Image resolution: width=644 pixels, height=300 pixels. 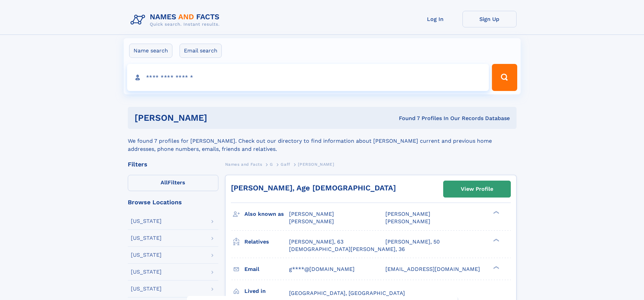 What do you see at coordinates (271, 165) in the screenshot?
I see `span: G` at bounding box center [271, 165].